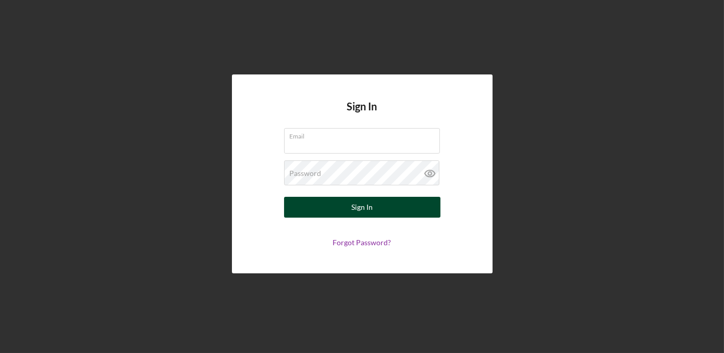 The height and width of the screenshot is (353, 724). I want to click on a: Forgot Password?, so click(362, 242).